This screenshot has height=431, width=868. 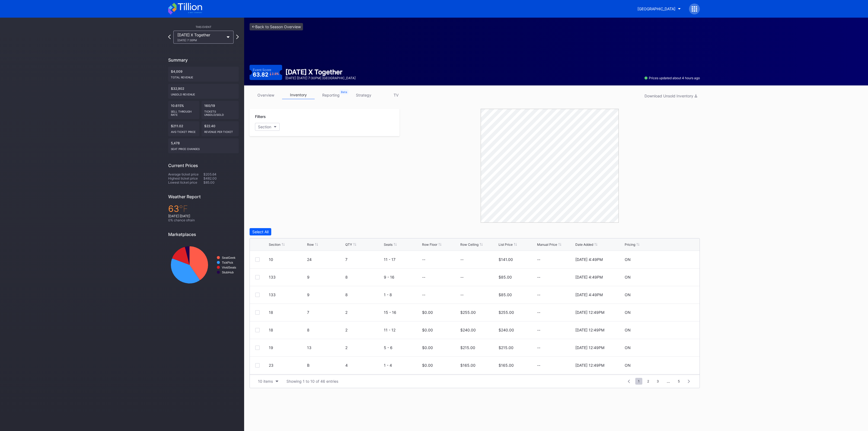 What do you see at coordinates (349, 245) in the screenshot?
I see `div: QTY` at bounding box center [349, 245].